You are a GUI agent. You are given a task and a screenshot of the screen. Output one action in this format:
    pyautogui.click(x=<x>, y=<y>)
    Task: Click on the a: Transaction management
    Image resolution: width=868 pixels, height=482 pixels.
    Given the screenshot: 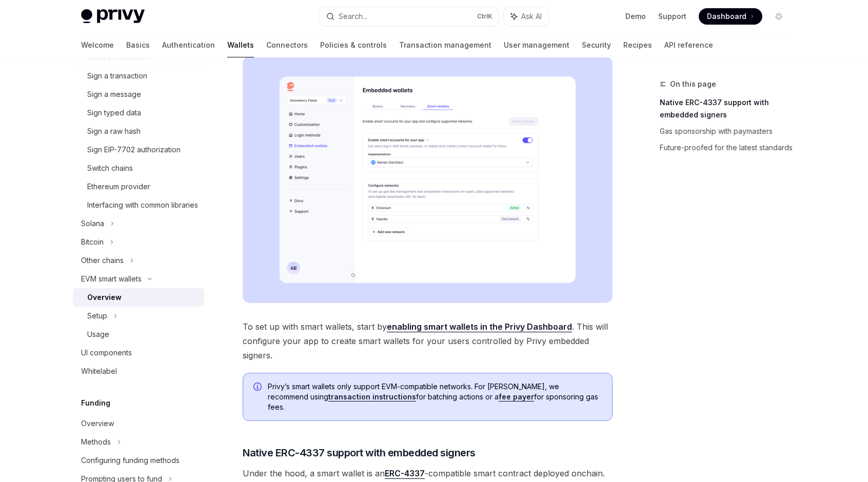 What is the action you would take?
    pyautogui.click(x=446, y=45)
    